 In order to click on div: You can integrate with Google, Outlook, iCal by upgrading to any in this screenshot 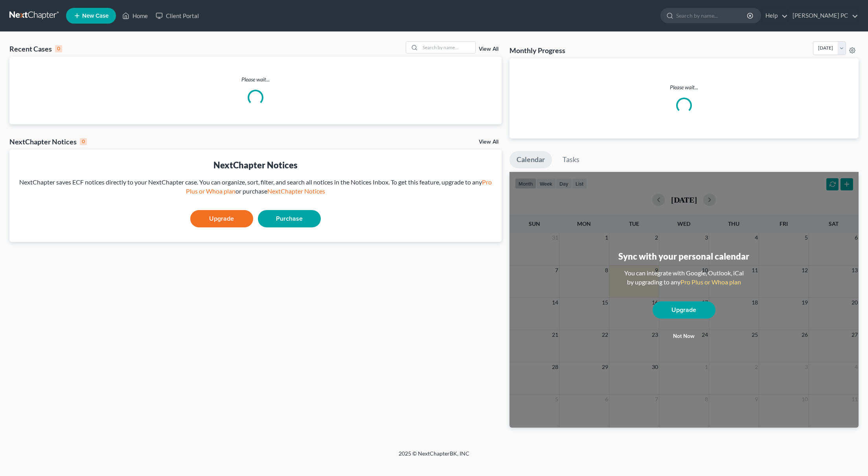, I will do `click(684, 278)`.